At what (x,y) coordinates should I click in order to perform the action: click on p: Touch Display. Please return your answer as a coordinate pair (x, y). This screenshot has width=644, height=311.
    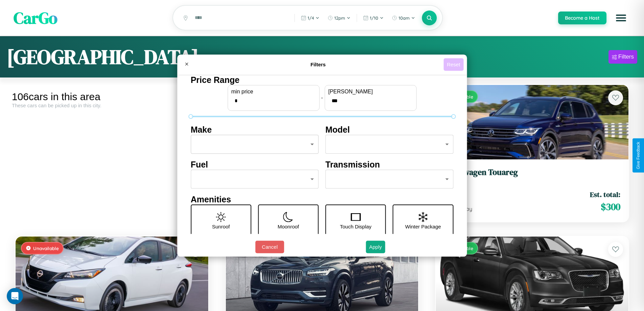
    Looking at the image, I should click on (355, 227).